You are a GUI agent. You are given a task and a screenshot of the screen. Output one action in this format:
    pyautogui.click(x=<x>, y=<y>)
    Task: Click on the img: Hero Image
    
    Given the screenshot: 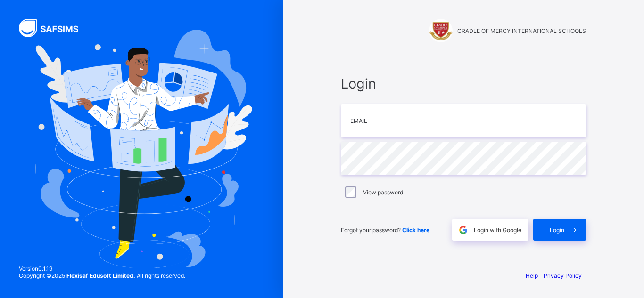 What is the action you would take?
    pyautogui.click(x=141, y=149)
    